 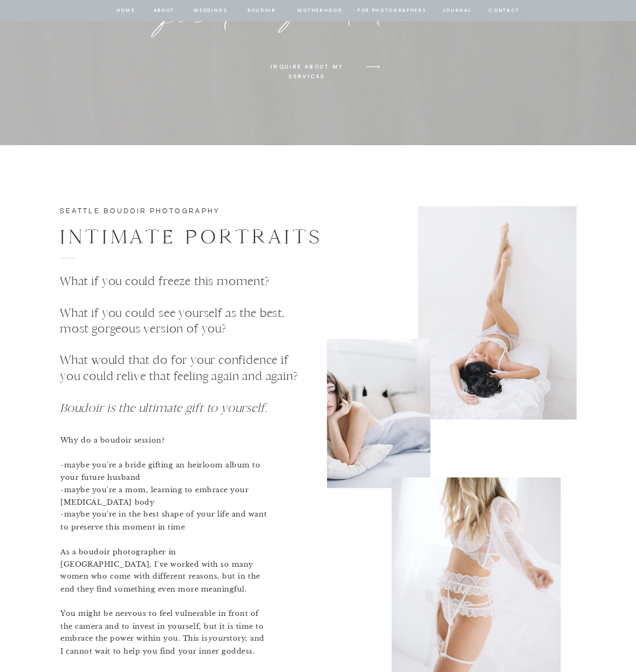 What do you see at coordinates (125, 11) in the screenshot?
I see `nav: home` at bounding box center [125, 11].